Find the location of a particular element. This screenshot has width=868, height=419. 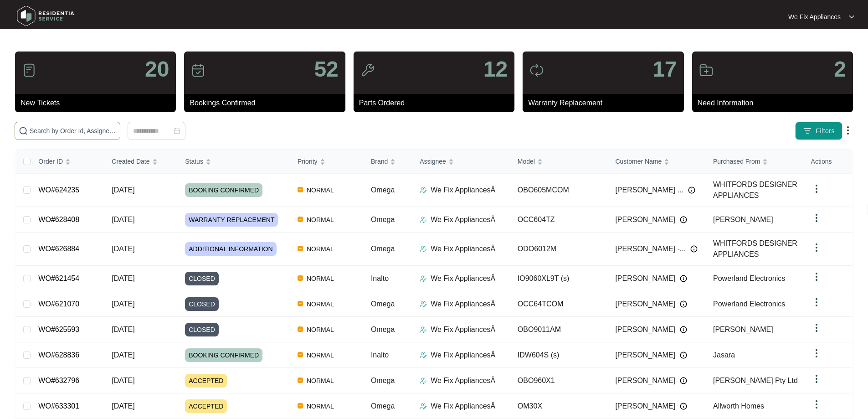

td: ODO6012M is located at coordinates (559, 249).